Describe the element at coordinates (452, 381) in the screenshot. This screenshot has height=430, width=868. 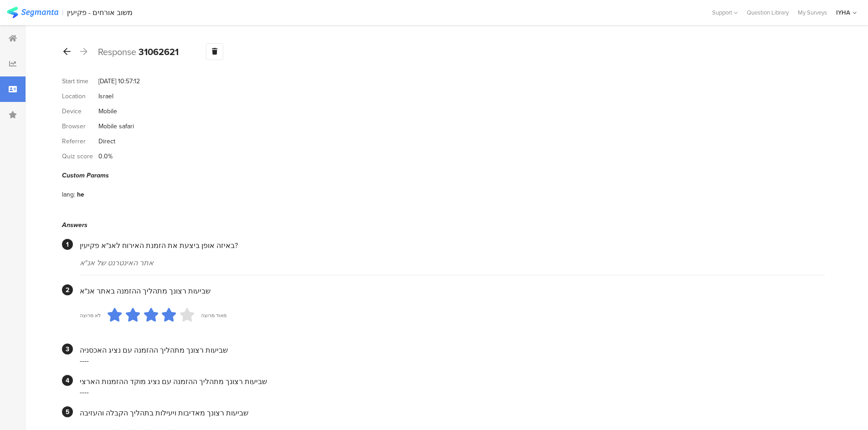
I see `div: שביעות רצונך מתהליך ההזמנה עם נציג מוקד ההזמנות הארצי` at that location.